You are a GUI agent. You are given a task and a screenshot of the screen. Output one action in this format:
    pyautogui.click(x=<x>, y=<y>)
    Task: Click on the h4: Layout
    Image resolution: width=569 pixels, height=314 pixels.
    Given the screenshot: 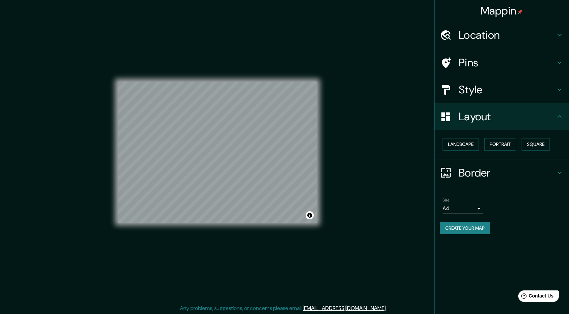 What is the action you would take?
    pyautogui.click(x=507, y=116)
    